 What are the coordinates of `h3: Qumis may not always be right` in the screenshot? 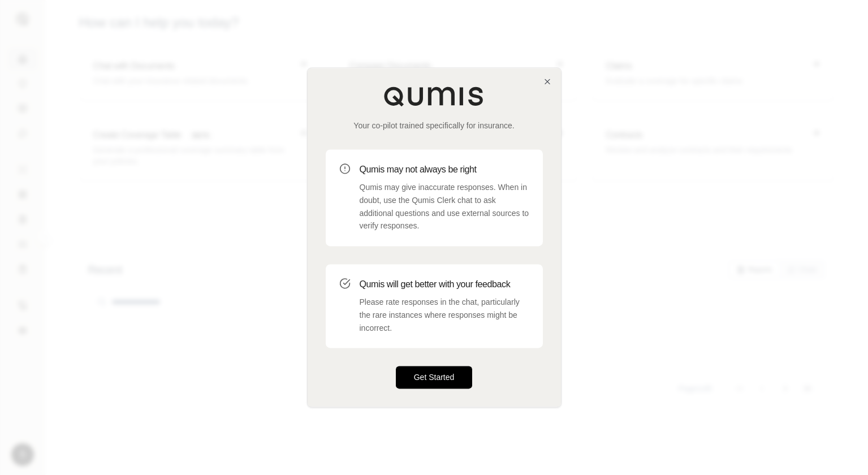 It's located at (444, 170).